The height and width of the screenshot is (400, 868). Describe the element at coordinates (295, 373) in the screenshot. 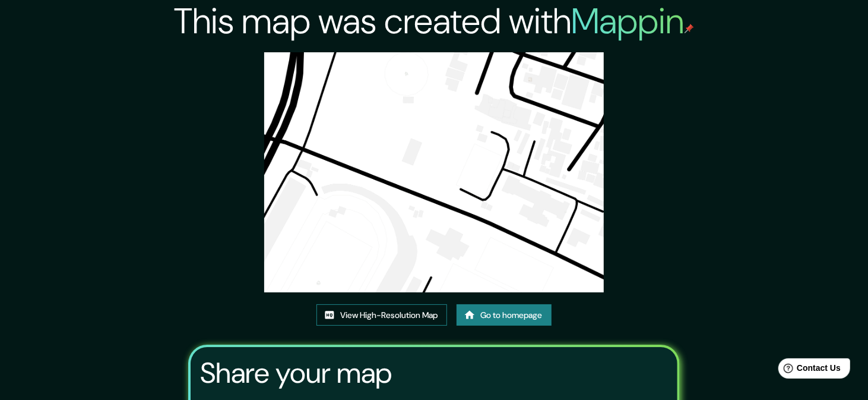

I see `h3: Share your map` at that location.